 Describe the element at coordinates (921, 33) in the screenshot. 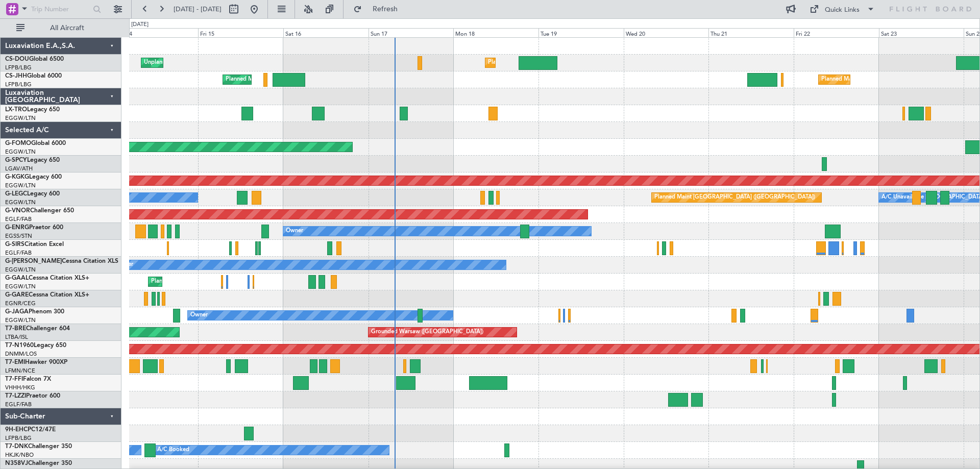

I see `div: Sat 23` at that location.